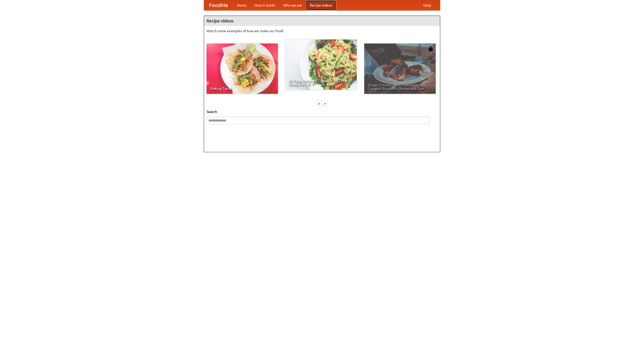 This screenshot has height=356, width=644. Describe the element at coordinates (430, 49) in the screenshot. I see `img: 483408.png` at that location.